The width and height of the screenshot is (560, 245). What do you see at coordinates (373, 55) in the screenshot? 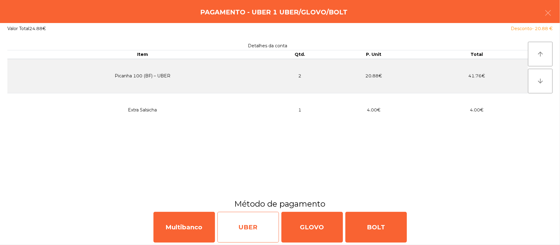
I see `th: P. Unit` at bounding box center [373, 55].